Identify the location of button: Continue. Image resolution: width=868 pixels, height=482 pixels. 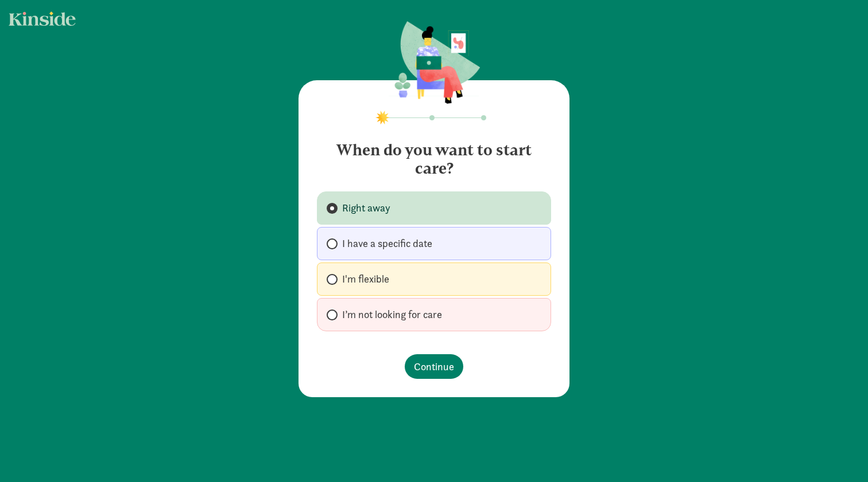
(434, 366).